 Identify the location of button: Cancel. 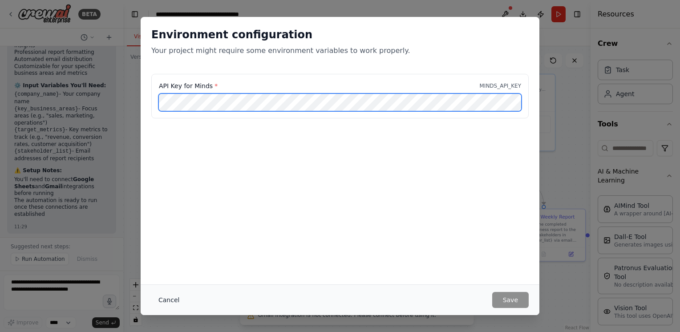
(169, 300).